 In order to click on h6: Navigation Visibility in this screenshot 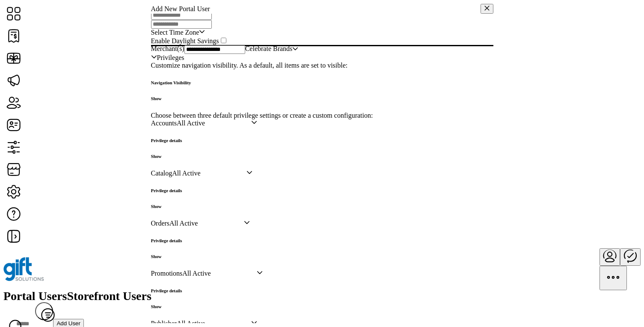, I will do `click(171, 83)`.